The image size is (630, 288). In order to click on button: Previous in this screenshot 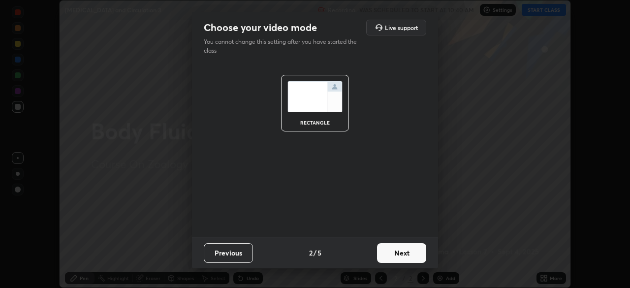, I will do `click(228, 253)`.